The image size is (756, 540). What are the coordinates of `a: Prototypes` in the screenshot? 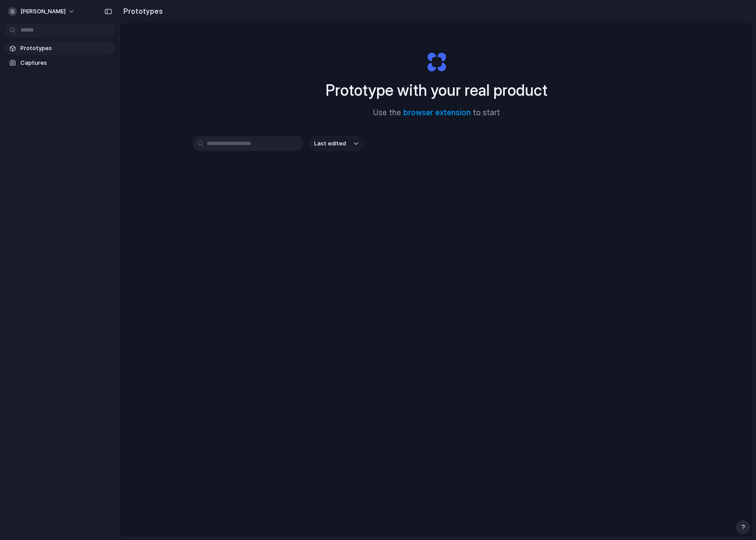 It's located at (60, 48).